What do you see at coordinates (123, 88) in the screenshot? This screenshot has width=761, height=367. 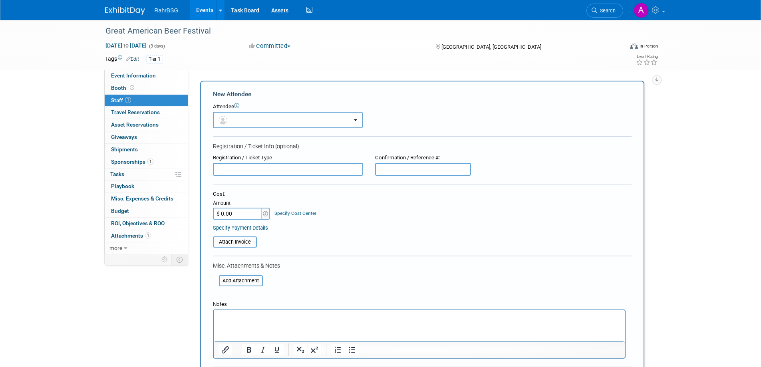 I see `span: Booth` at bounding box center [123, 88].